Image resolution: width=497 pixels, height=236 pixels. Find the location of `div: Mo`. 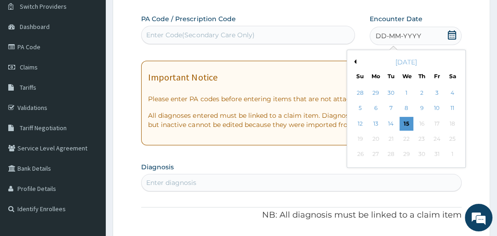

div: Mo is located at coordinates (375, 76).